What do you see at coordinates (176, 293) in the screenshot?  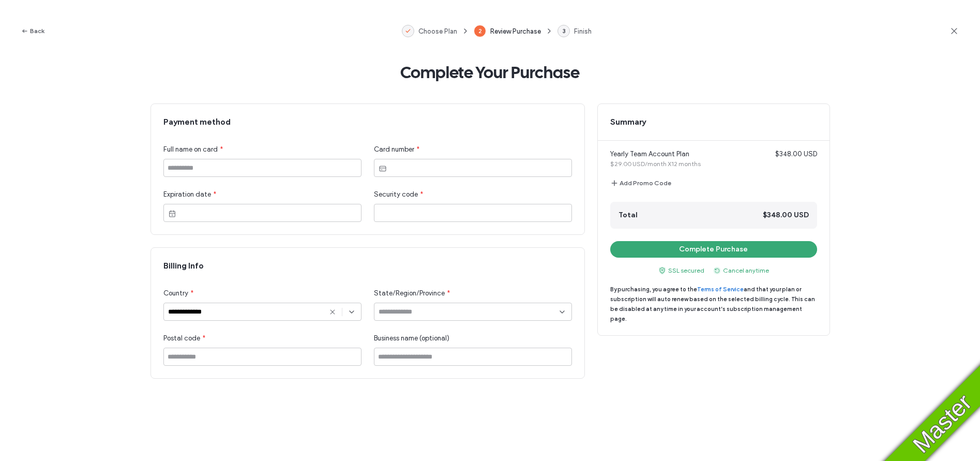 I see `span: Country` at bounding box center [176, 293].